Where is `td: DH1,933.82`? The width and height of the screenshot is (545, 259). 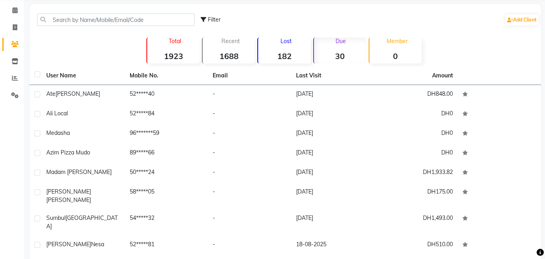 td: DH1,933.82 is located at coordinates (416, 173).